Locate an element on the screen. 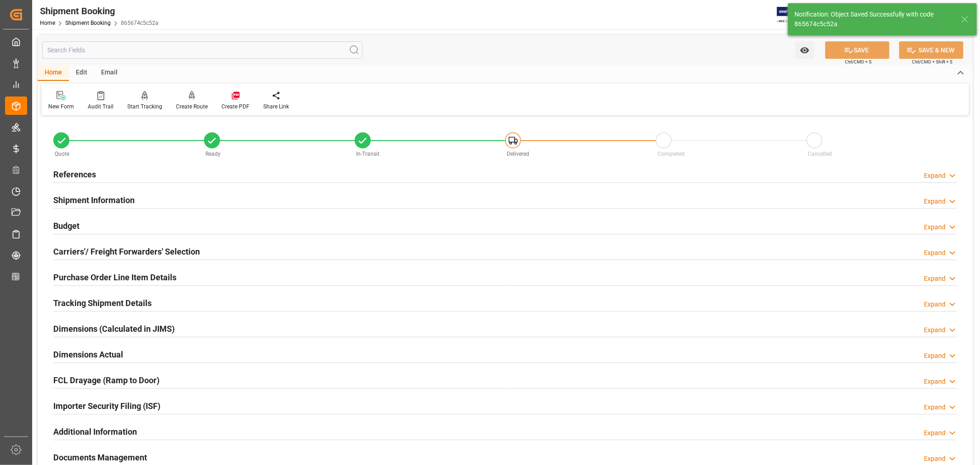 The height and width of the screenshot is (465, 980). h2: Carriers'/ Freight Forwarders' Selection is located at coordinates (126, 251).